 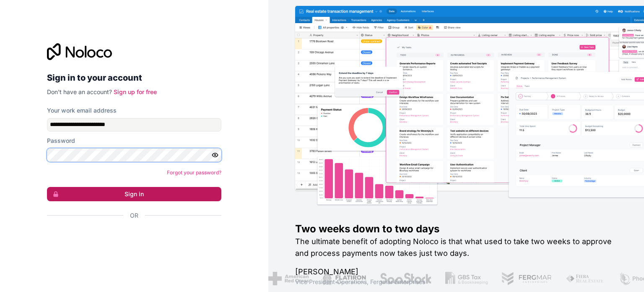 I want to click on label: Your work email address, so click(x=81, y=111).